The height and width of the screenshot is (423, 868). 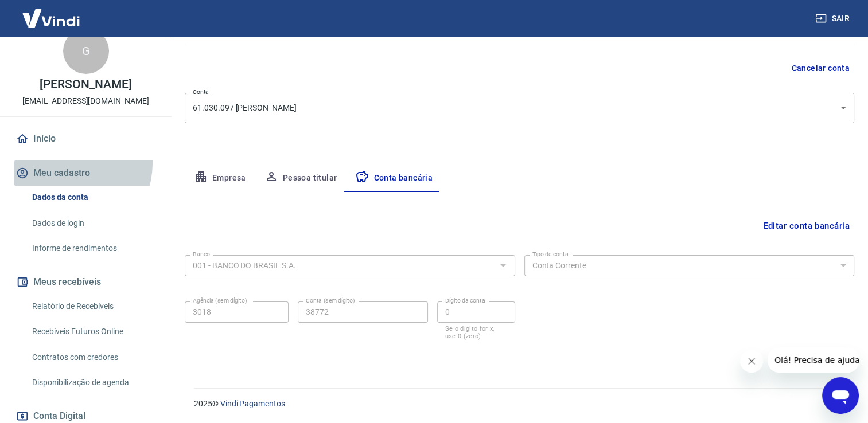 What do you see at coordinates (92, 331) in the screenshot?
I see `a: Recebíveis Futuros Online` at bounding box center [92, 331].